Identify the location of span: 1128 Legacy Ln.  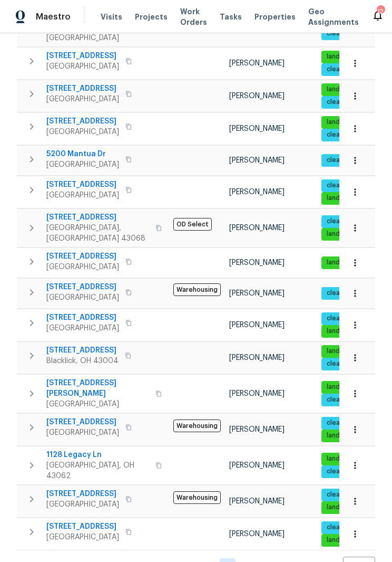
(98, 455).